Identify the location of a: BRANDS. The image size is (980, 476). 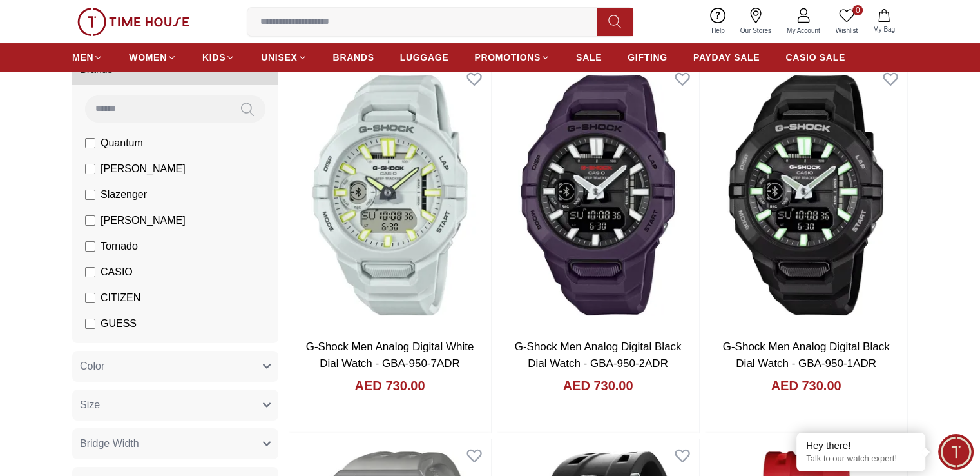
(354, 57).